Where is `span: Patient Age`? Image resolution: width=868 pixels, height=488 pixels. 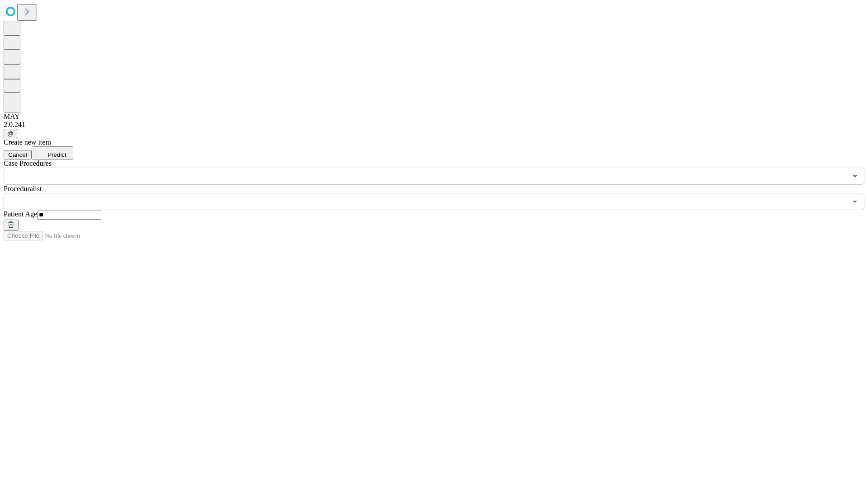 span: Patient Age is located at coordinates (21, 214).